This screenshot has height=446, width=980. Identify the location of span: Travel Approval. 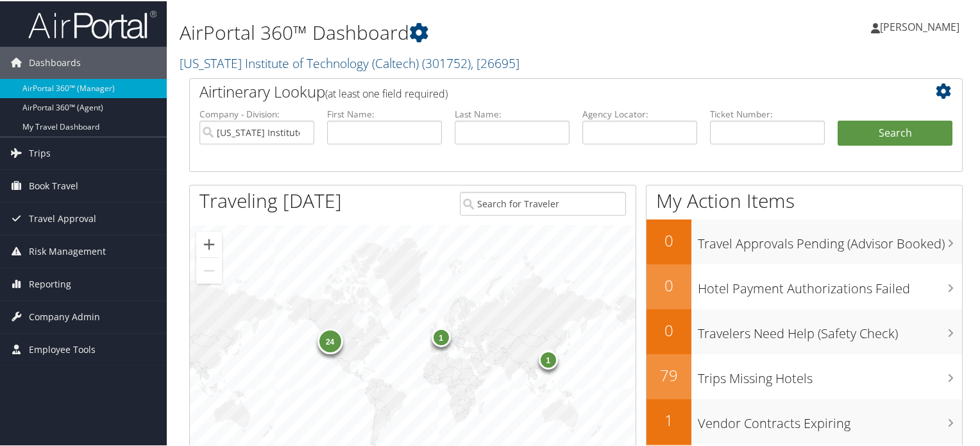
(62, 217).